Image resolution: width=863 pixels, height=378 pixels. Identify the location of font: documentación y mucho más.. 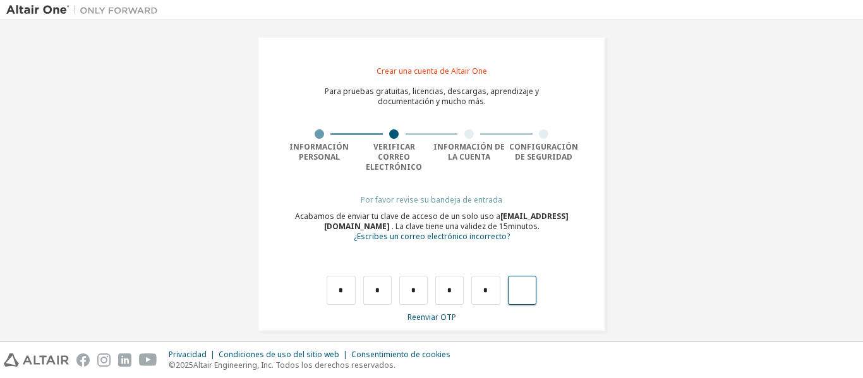
(432, 101).